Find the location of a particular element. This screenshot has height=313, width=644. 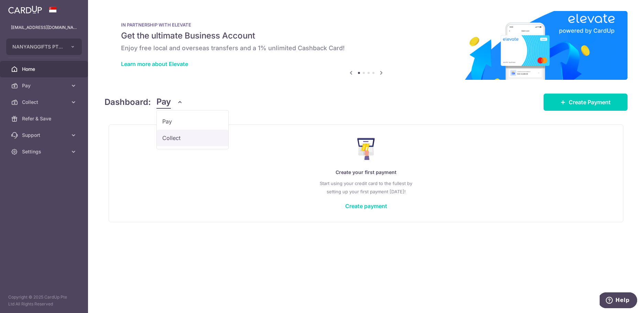

h6: Enjoy free local and overseas transfers and a 1% unlimited Cashback Card! is located at coordinates (366, 48).